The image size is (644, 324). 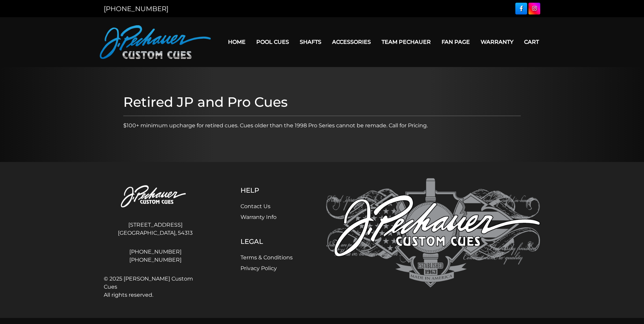 I want to click on h5: Help, so click(x=266, y=190).